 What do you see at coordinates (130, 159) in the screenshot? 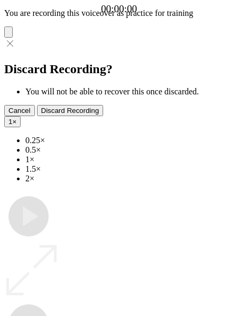
I see `li: 1×` at bounding box center [130, 159].